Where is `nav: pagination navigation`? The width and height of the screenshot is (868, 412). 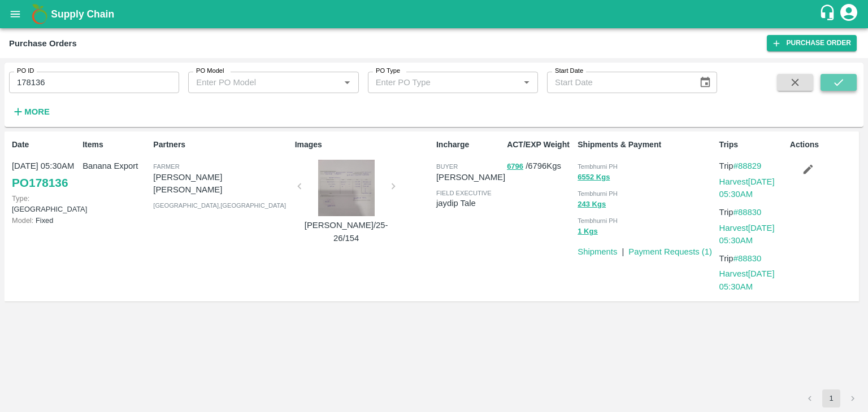
nav: pagination navigation is located at coordinates (831, 398).